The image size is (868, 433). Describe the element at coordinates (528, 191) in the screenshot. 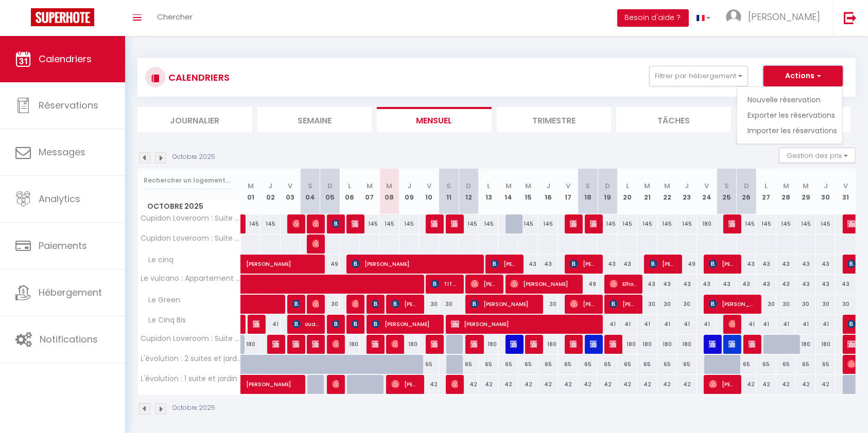

I see `th: 15` at that location.